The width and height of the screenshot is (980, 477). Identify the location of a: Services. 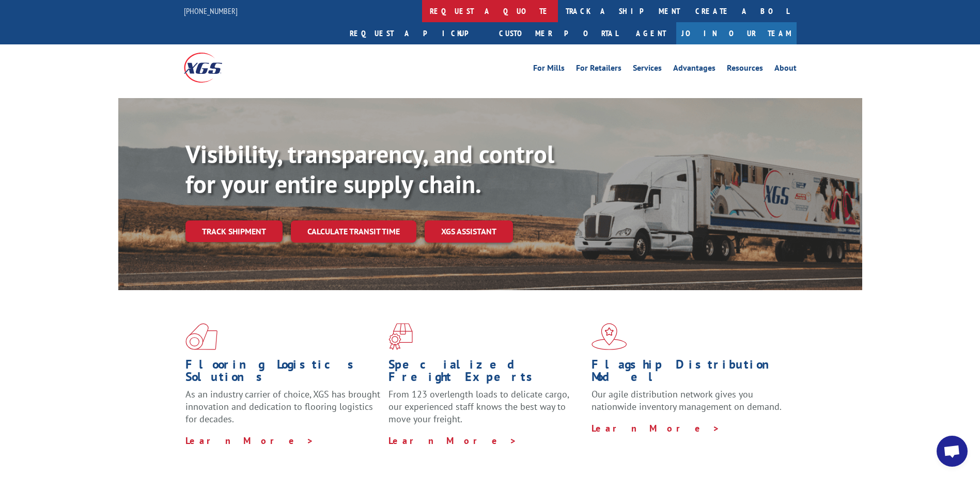
(647, 70).